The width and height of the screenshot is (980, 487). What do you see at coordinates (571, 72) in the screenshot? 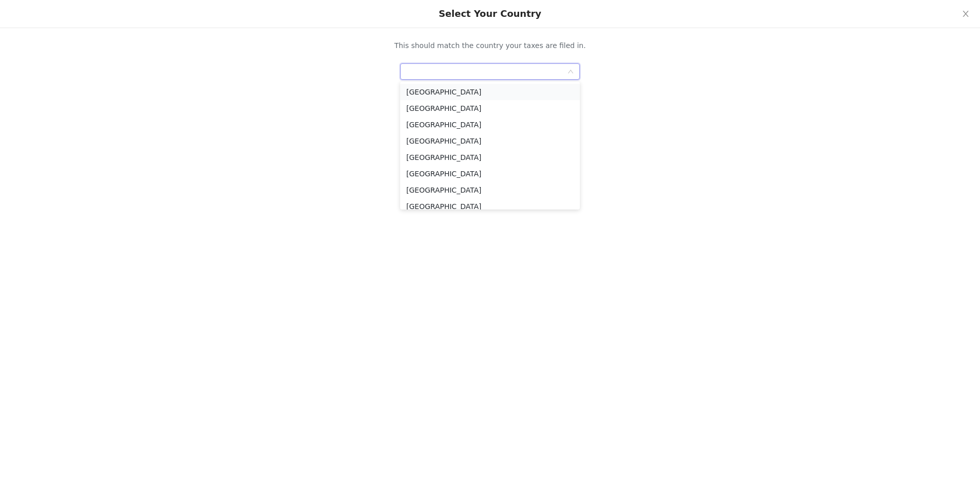
I see `i: icon: down` at bounding box center [571, 72].